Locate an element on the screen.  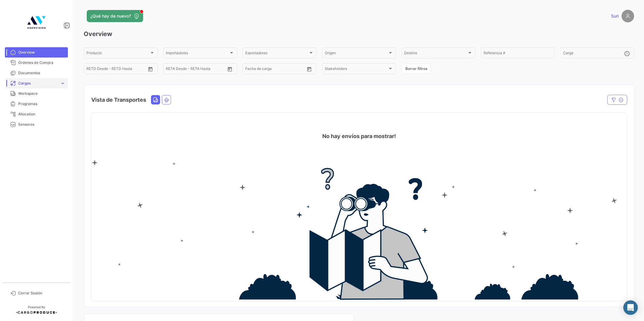
img: 9b0bf2eb-1382-42e1-9c6f-7ba223f31c97.jpg is located at coordinates (36, 22).